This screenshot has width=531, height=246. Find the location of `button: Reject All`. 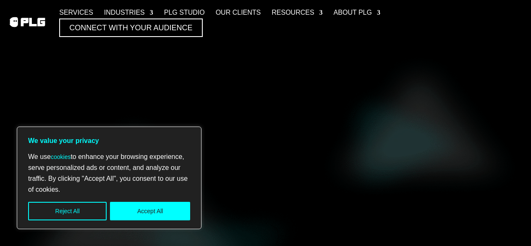

button: Reject All is located at coordinates (67, 211).